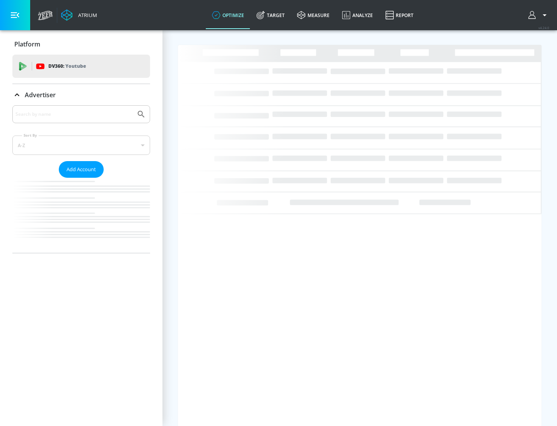 The width and height of the screenshot is (557, 426). Describe the element at coordinates (74, 114) in the screenshot. I see `input: Search by name` at that location.